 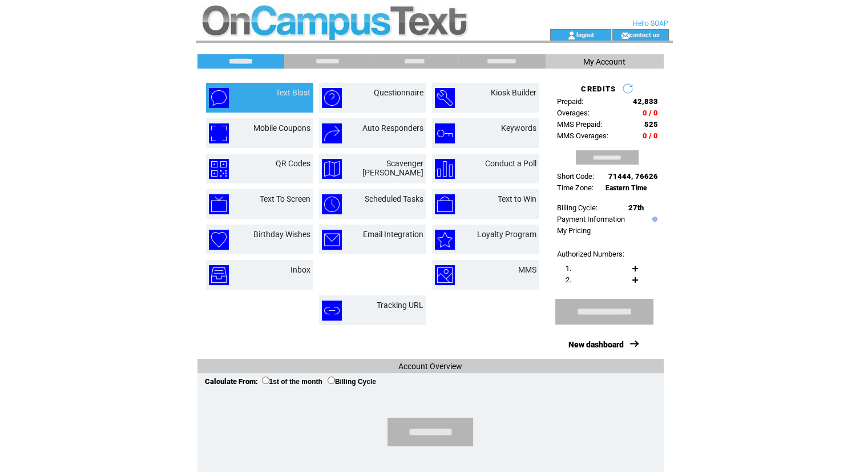 I want to click on a: Scheduled Tasks, so click(x=394, y=198).